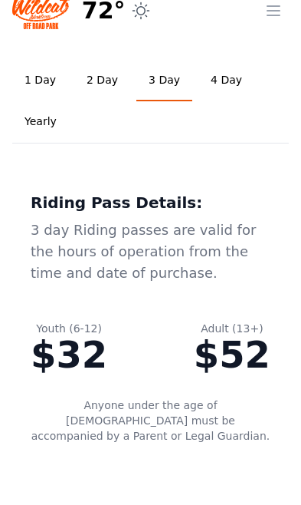 The width and height of the screenshot is (301, 505). What do you see at coordinates (41, 122) in the screenshot?
I see `a: Yearly` at bounding box center [41, 122].